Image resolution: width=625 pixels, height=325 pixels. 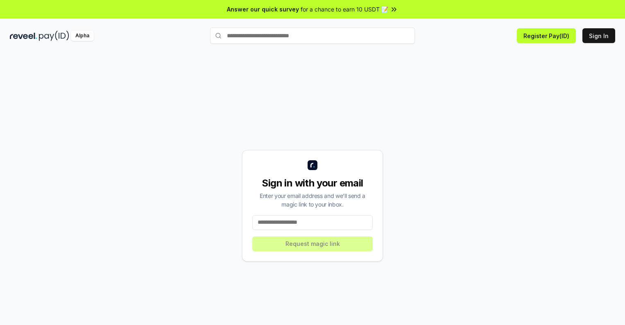 What do you see at coordinates (54, 36) in the screenshot?
I see `img: pay_id` at bounding box center [54, 36].